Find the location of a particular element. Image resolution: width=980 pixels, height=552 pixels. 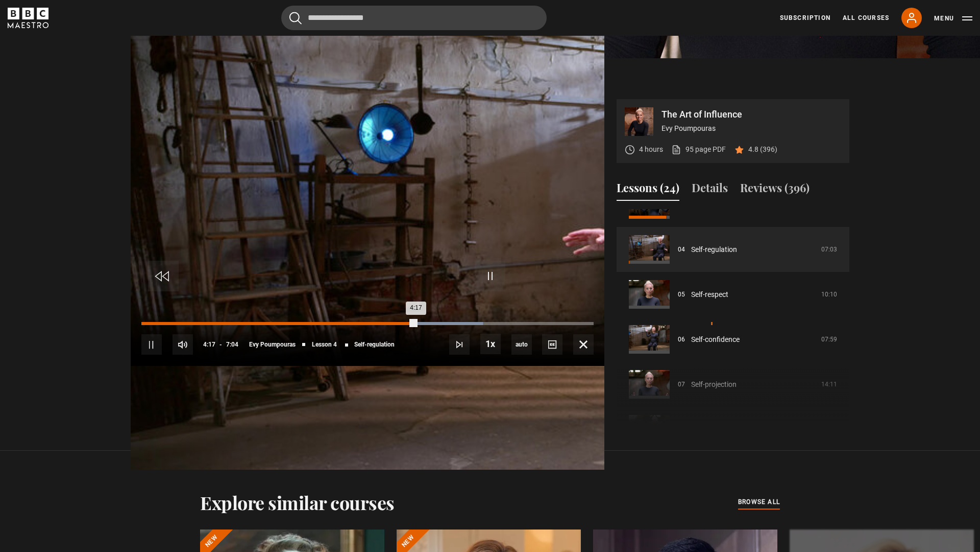

a: BBC Maestro is located at coordinates (28, 18).